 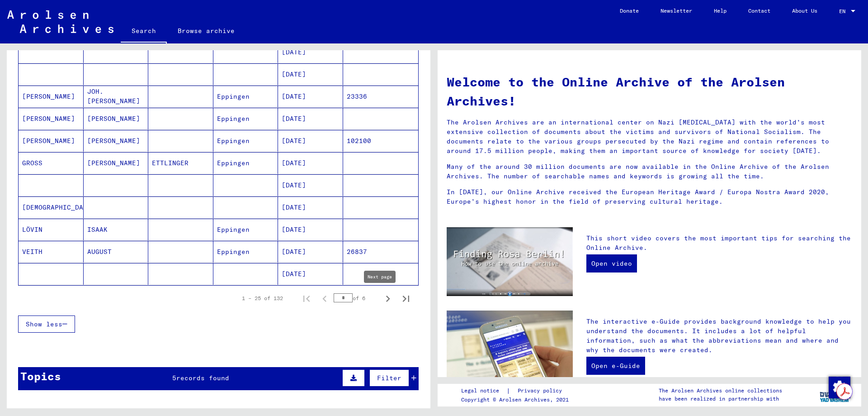 What do you see at coordinates (46, 324) in the screenshot?
I see `button: Show less` at bounding box center [46, 324].